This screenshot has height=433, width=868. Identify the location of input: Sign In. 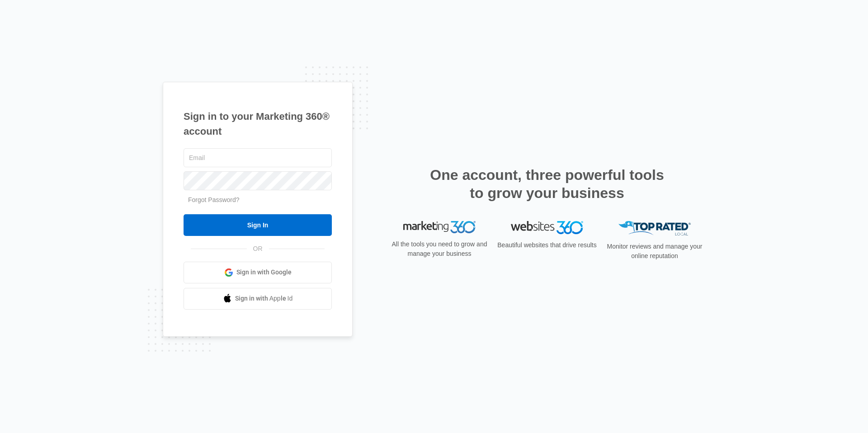
(258, 225).